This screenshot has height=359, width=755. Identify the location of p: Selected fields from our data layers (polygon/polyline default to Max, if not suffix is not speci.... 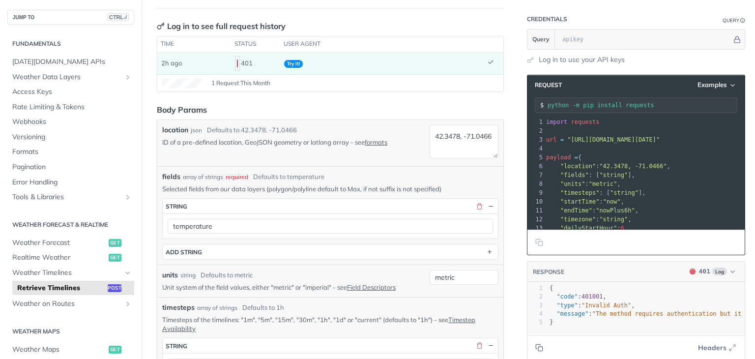
(330, 189).